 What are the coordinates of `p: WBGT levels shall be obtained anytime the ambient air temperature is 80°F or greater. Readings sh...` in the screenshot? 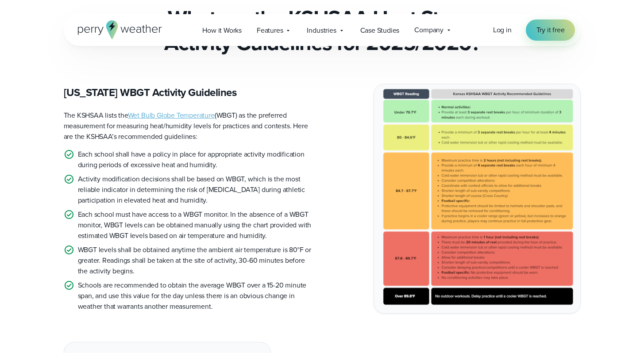 It's located at (196, 261).